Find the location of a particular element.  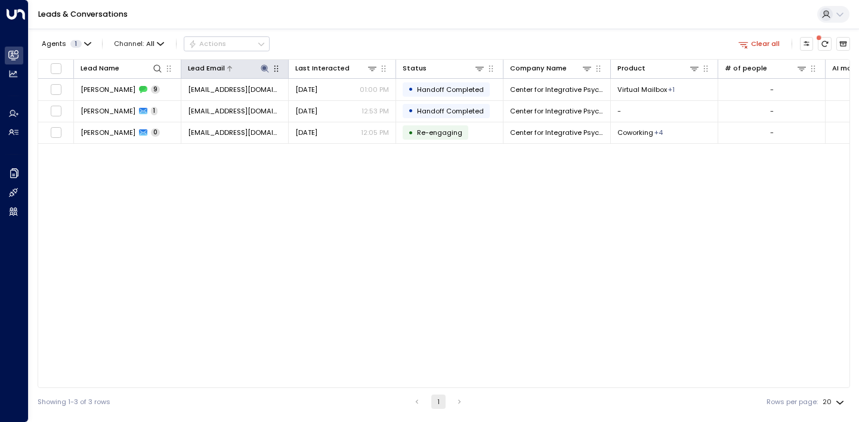

span: Trigger is located at coordinates (440, 132).